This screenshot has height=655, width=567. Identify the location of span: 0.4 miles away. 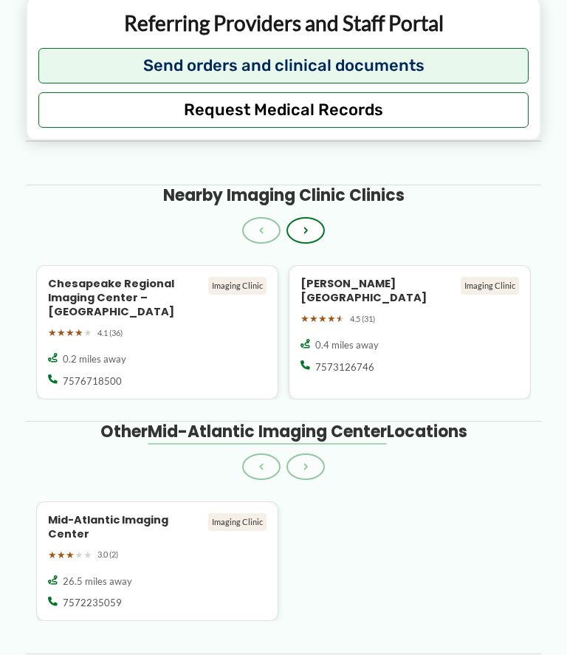
(347, 345).